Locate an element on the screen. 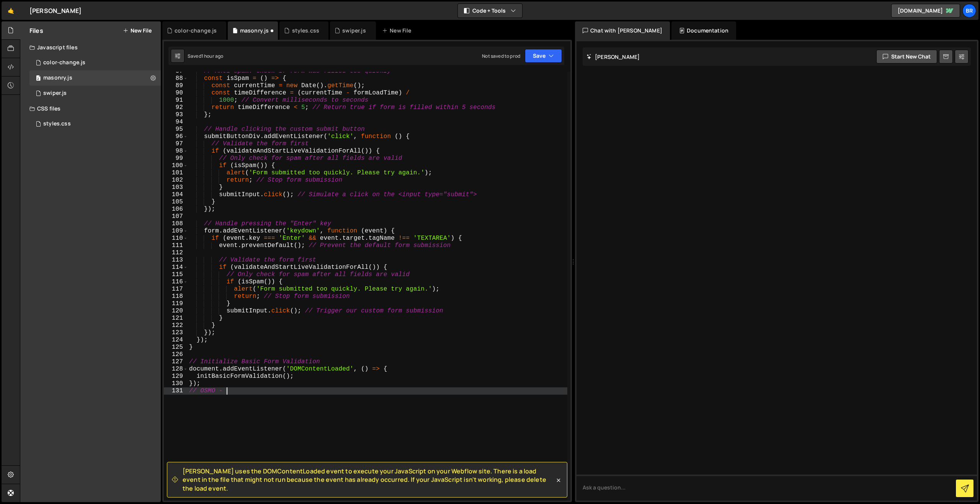  div: 95 is located at coordinates (176, 129).